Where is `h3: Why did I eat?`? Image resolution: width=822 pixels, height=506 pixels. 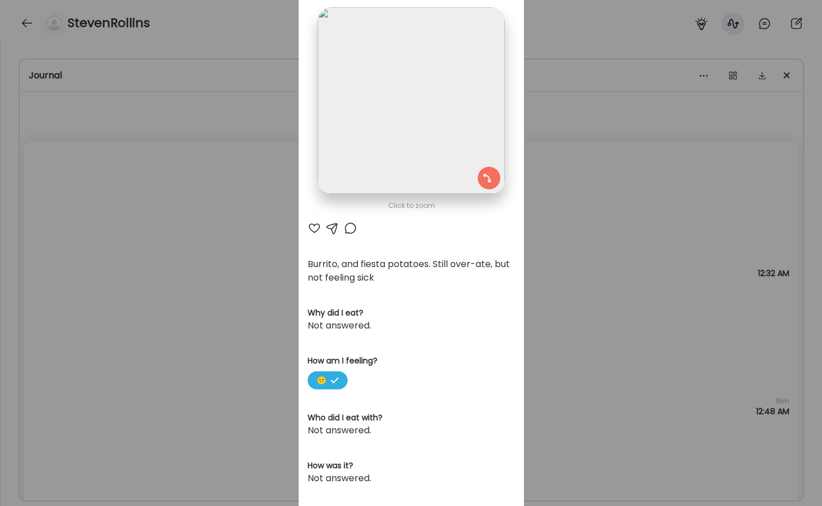 h3: Why did I eat? is located at coordinates (411, 313).